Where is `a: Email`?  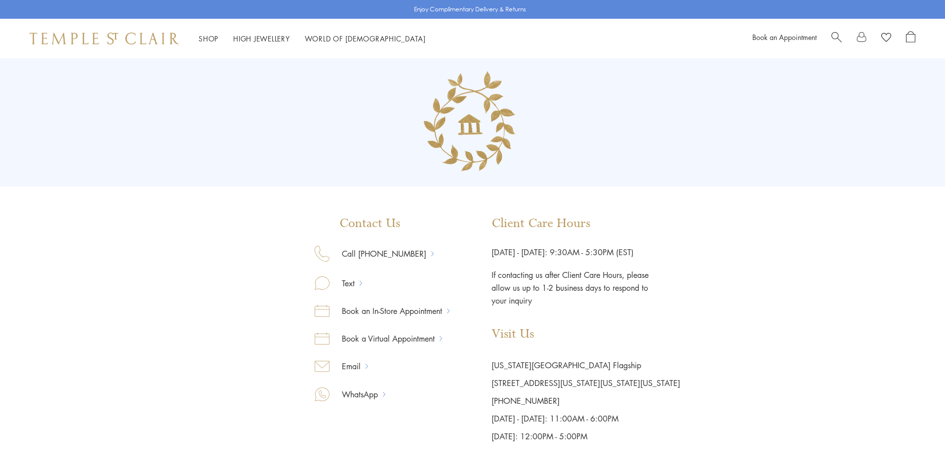
a: Email is located at coordinates (347, 366).